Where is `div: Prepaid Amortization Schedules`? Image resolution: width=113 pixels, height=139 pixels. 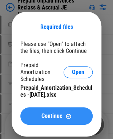 div: Prepaid Amortization Schedules is located at coordinates (42, 72).